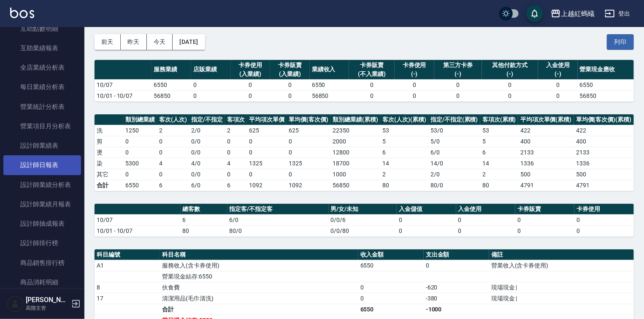  I want to click on a: 設計師業績月報表, so click(42, 204).